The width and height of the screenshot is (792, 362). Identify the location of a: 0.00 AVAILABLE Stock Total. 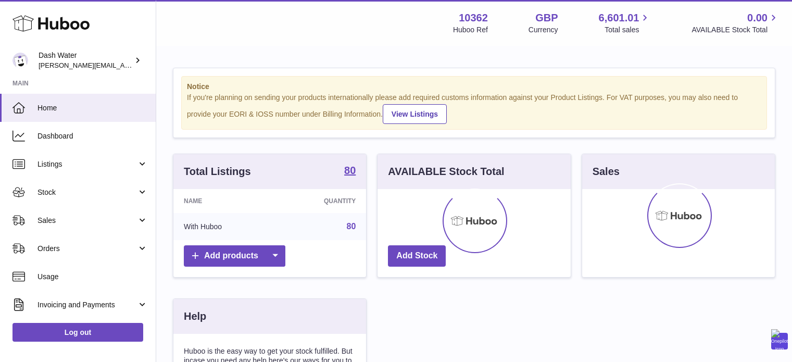
(735, 23).